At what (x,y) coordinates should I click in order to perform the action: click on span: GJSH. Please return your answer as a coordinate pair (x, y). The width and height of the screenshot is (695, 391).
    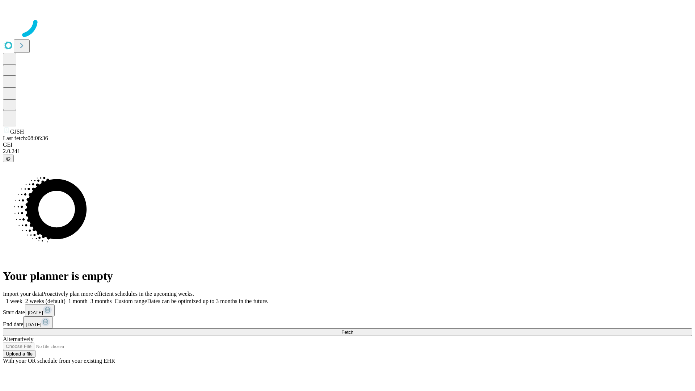
    Looking at the image, I should click on (17, 131).